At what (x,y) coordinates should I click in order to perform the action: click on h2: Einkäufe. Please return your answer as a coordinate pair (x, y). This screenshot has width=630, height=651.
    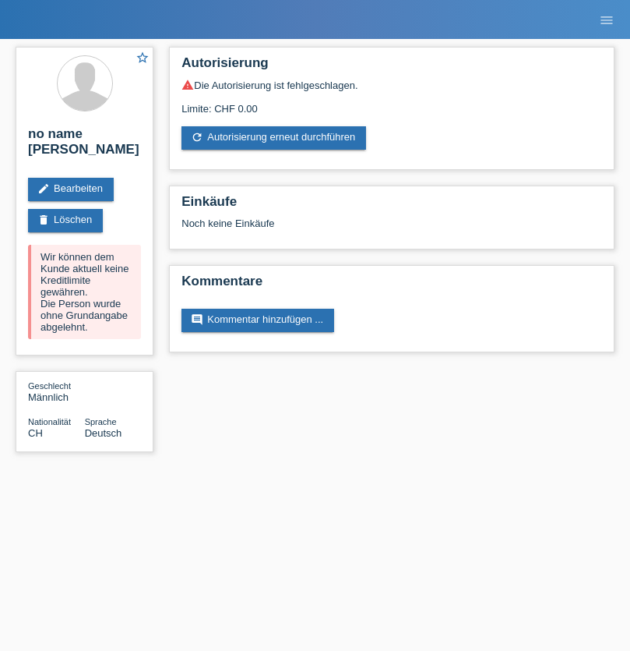
    Looking at the image, I should click on (392, 206).